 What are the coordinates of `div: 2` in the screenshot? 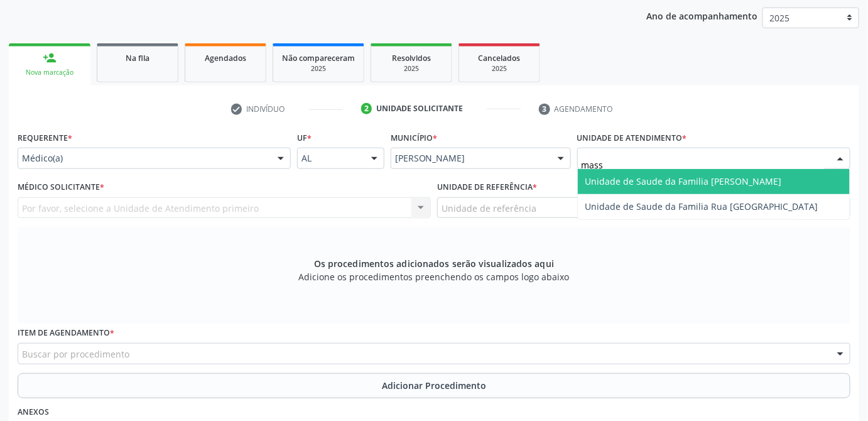 It's located at (367, 109).